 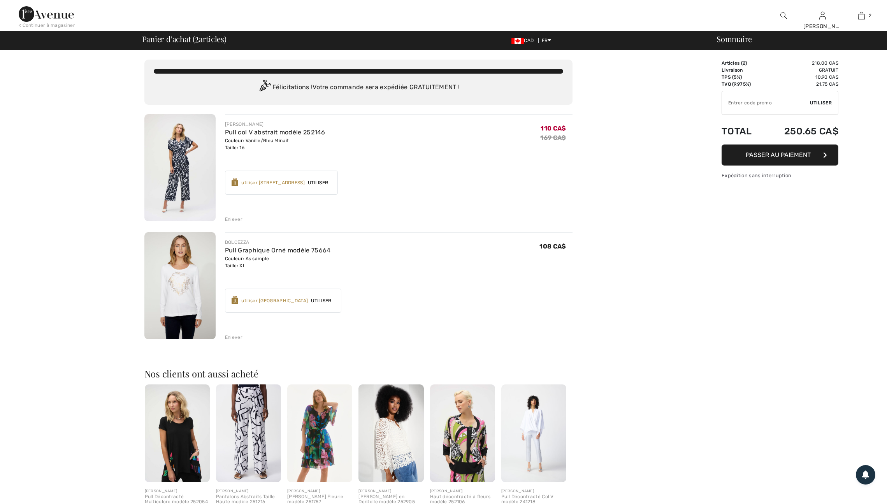 What do you see at coordinates (822, 16) in the screenshot?
I see `img: Mes infos` at bounding box center [822, 16].